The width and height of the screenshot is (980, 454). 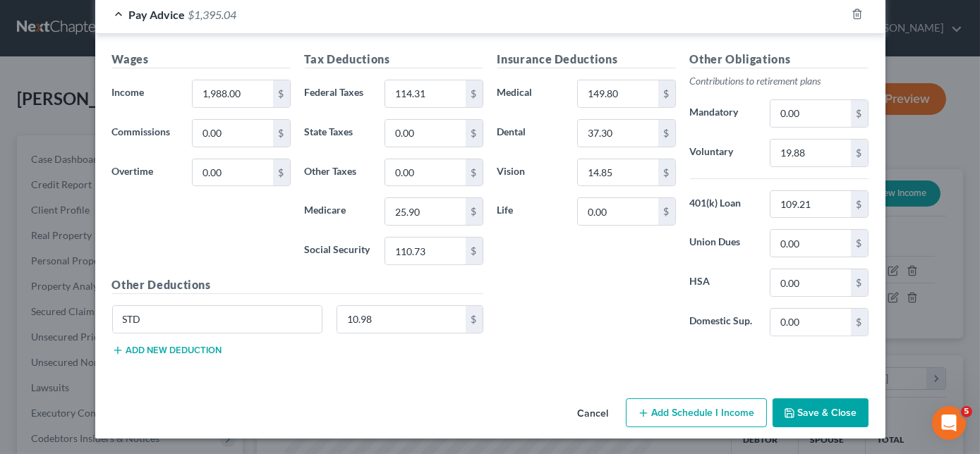 I want to click on label: Social Security, so click(x=338, y=251).